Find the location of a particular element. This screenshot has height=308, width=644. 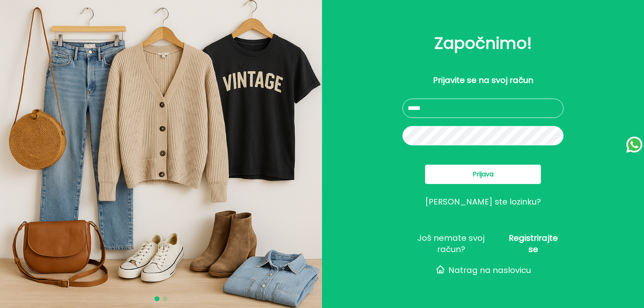

span: Natrag na naslovicu is located at coordinates (489, 270).